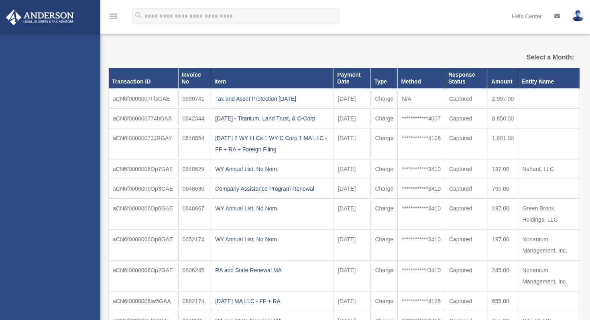  What do you see at coordinates (144, 244) in the screenshot?
I see `td: aCN6f0000006Op8GAE` at bounding box center [144, 244].